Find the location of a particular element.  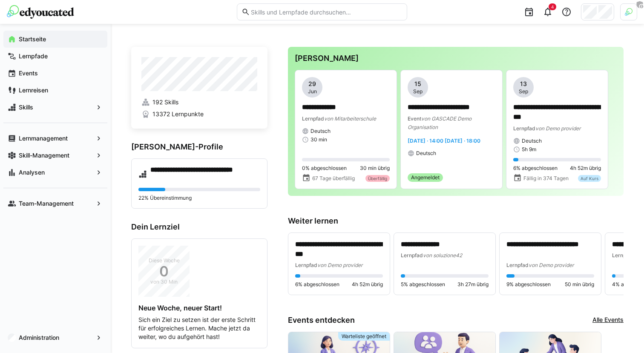

a: Alle Events is located at coordinates (608, 320).